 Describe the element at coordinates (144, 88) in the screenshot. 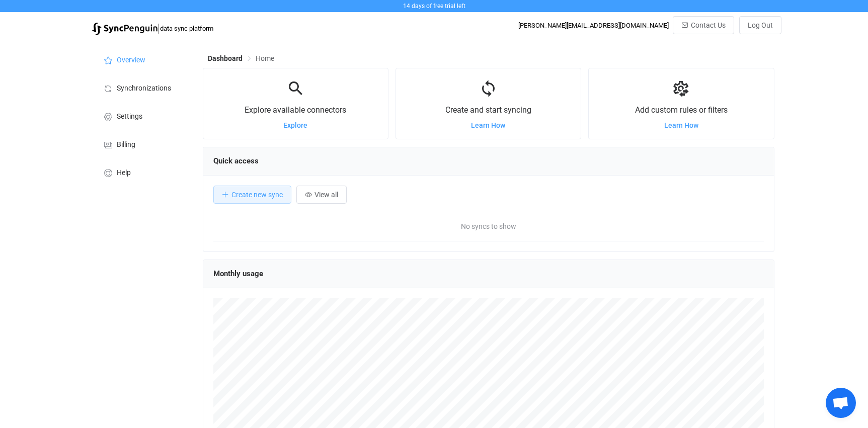

I see `span: Synchronizations` at that location.